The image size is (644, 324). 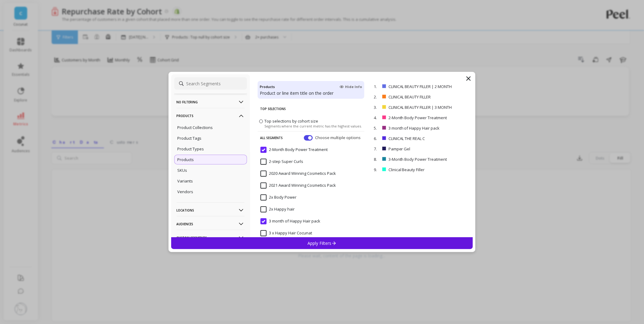 What do you see at coordinates (186, 192) in the screenshot?
I see `p: Vendors` at bounding box center [186, 192].